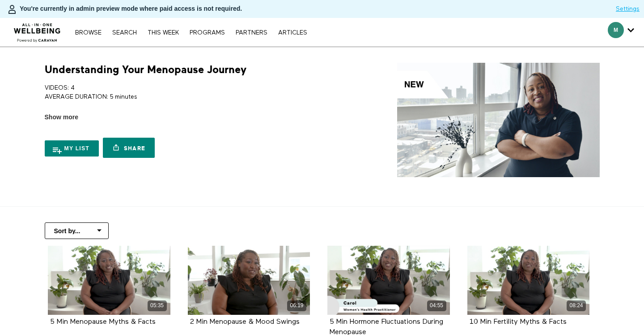 This screenshot has width=644, height=335. Describe the element at coordinates (128, 147) in the screenshot. I see `a: Share` at that location.